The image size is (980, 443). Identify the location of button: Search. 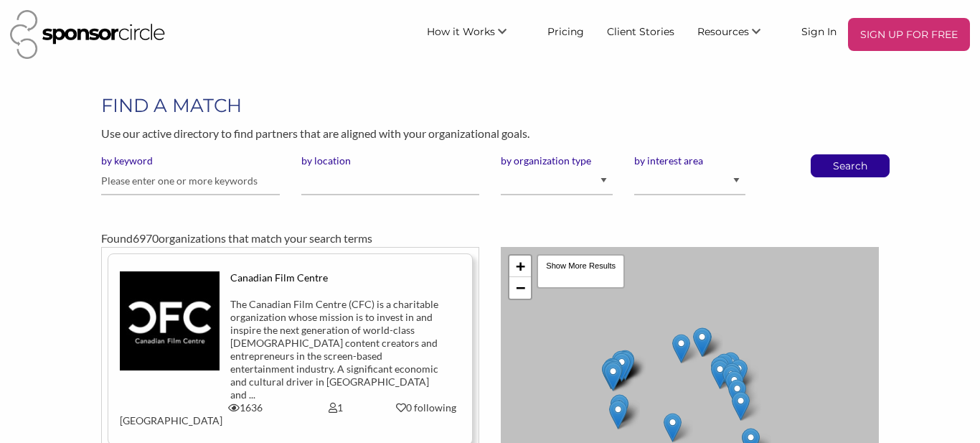
(851, 166).